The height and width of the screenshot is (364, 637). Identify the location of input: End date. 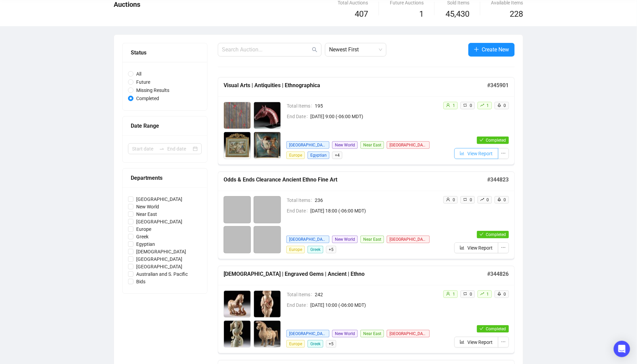
(179, 149).